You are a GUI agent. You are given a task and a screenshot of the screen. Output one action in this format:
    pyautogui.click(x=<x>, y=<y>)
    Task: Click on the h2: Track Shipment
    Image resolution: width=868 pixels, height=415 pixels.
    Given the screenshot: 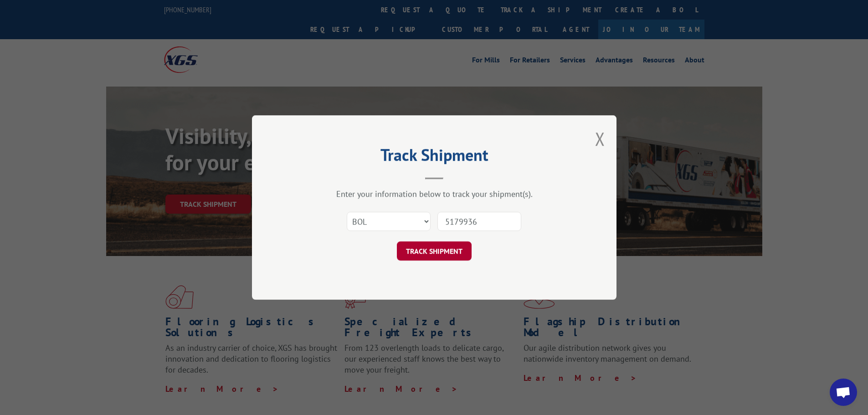 What is the action you would take?
    pyautogui.click(x=434, y=157)
    